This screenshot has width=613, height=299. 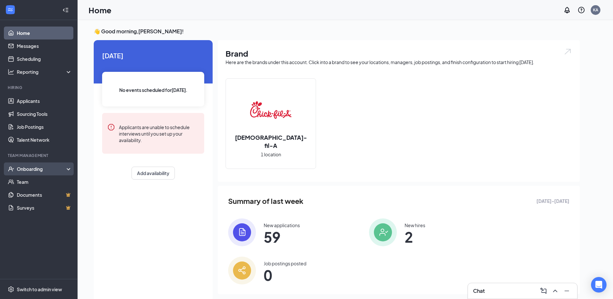 What do you see at coordinates (44, 59) in the screenshot?
I see `a: Scheduling` at bounding box center [44, 59].